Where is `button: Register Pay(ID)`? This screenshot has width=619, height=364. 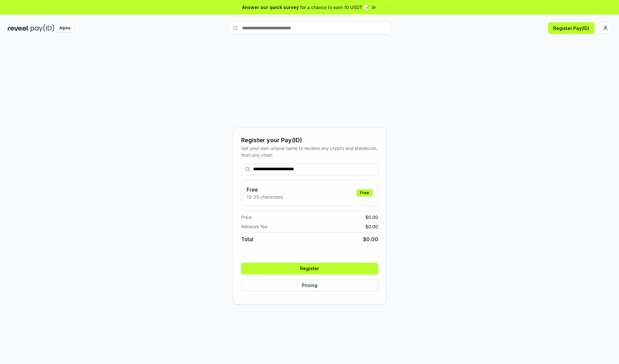
button: Register Pay(ID) is located at coordinates (572, 28).